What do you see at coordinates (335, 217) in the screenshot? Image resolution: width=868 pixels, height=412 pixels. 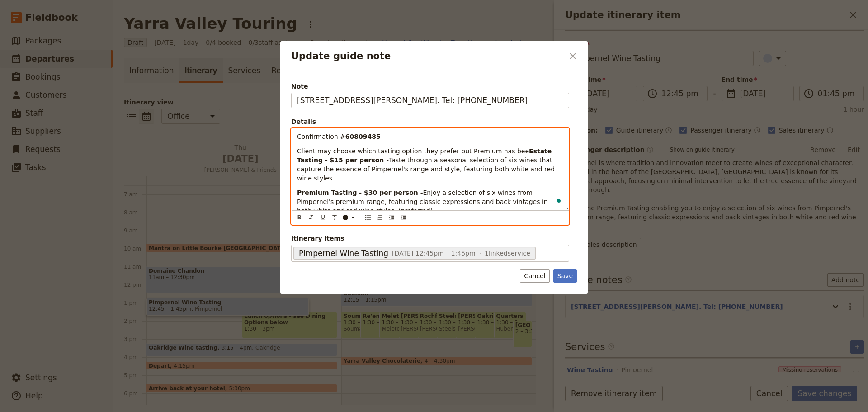 I see `button: Format strikethrough` at bounding box center [335, 217].